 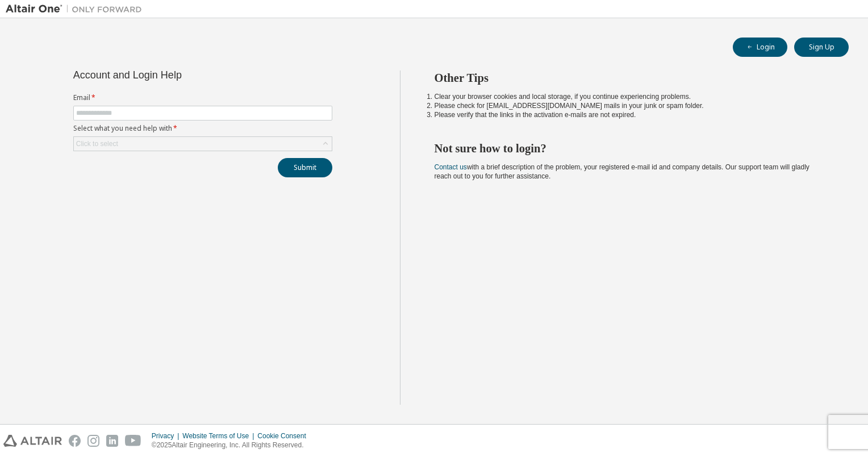 I want to click on img: Altair One, so click(x=76, y=9).